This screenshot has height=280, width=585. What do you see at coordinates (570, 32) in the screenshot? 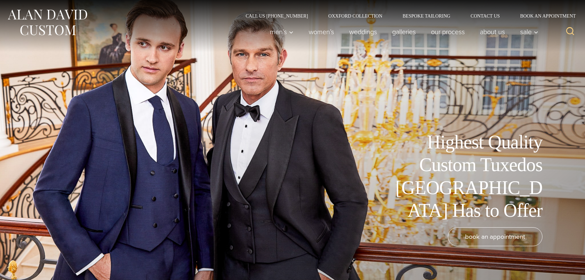
I see `button: View Search Form` at bounding box center [570, 32].